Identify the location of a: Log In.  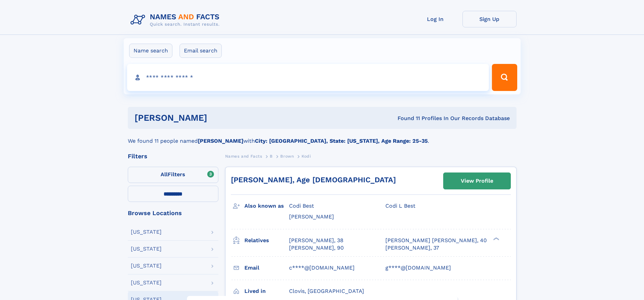
(435, 19).